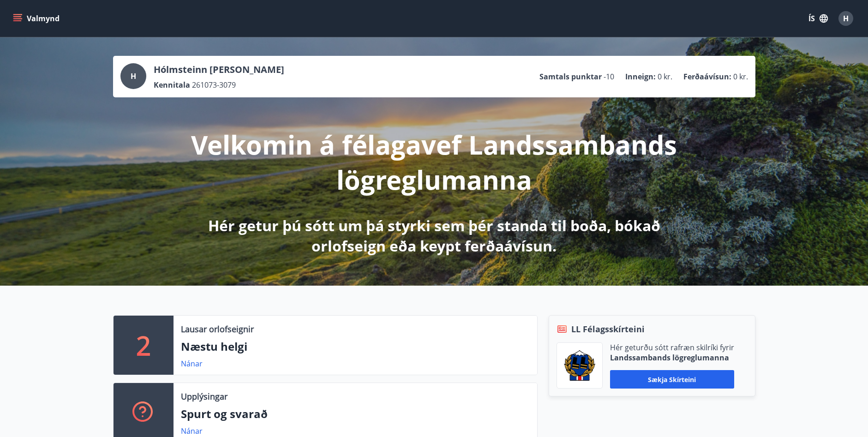  Describe the element at coordinates (640, 77) in the screenshot. I see `p: Inneign :` at that location.